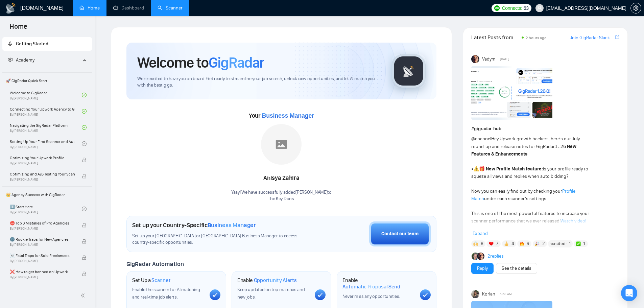  I want to click on a: Reply, so click(482, 268).